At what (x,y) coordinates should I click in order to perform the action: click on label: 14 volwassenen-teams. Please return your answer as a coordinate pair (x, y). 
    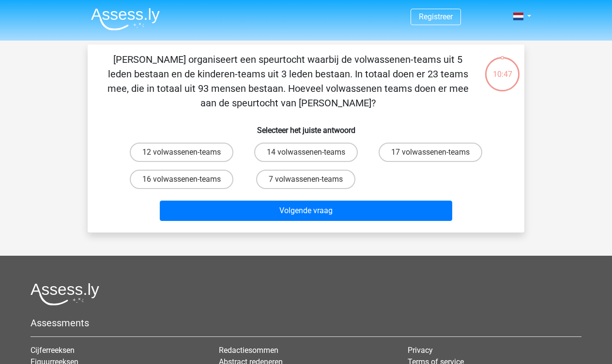
    Looking at the image, I should click on (306, 152).